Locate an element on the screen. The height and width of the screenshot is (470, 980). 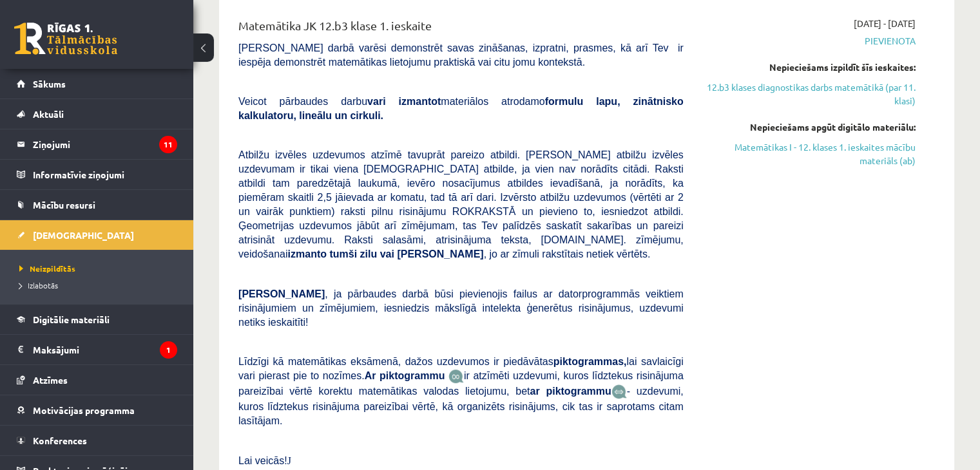
b: piktogrammas, is located at coordinates (590, 361).